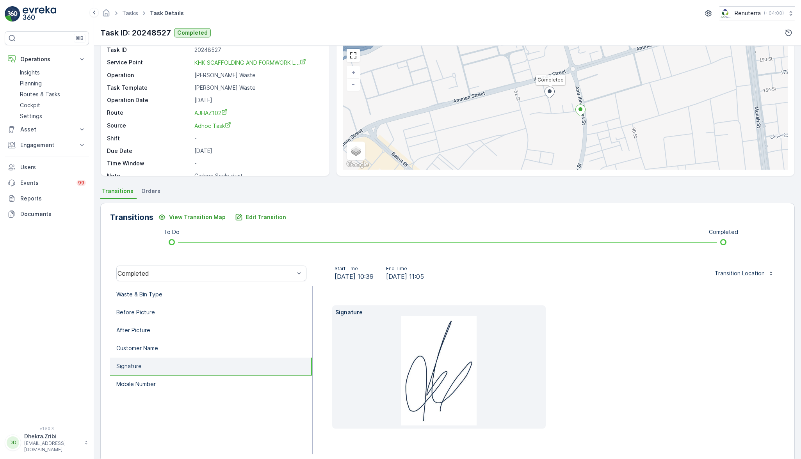 This screenshot has width=801, height=459. I want to click on span: Adhoc Task, so click(213, 126).